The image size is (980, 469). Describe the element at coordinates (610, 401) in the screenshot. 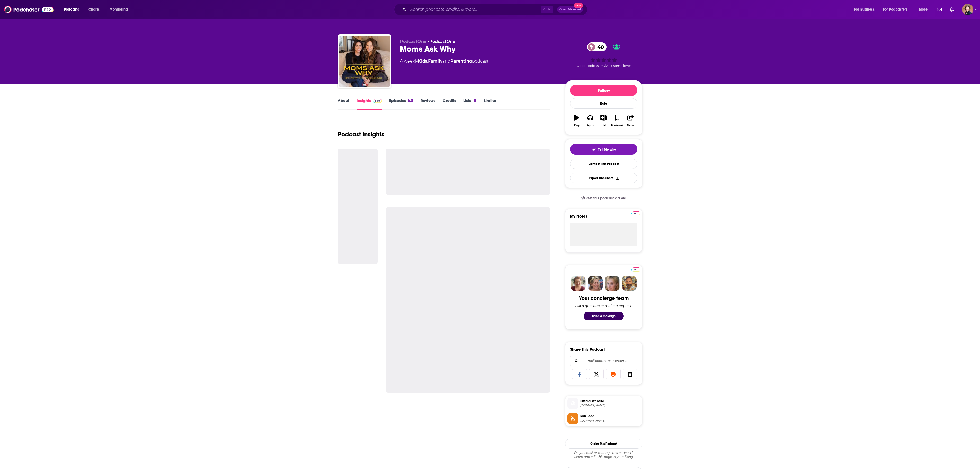

I see `span: Official Website` at that location.